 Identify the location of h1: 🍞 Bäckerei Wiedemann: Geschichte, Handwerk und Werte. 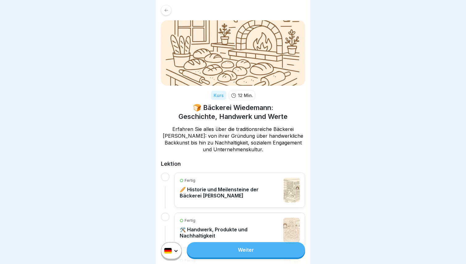
(233, 112).